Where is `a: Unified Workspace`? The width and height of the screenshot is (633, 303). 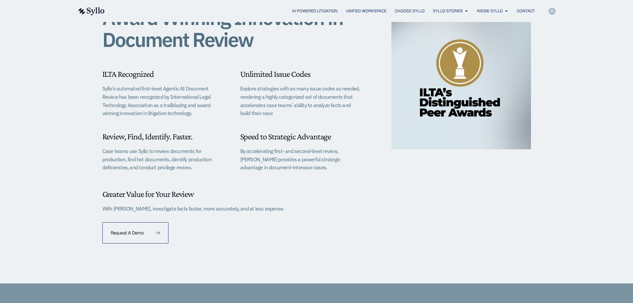
a: Unified Workspace is located at coordinates (366, 11).